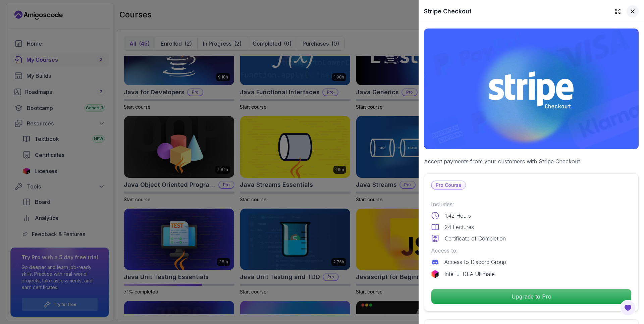 The height and width of the screenshot is (324, 644). What do you see at coordinates (531, 204) in the screenshot?
I see `p: Includes:` at bounding box center [531, 204].